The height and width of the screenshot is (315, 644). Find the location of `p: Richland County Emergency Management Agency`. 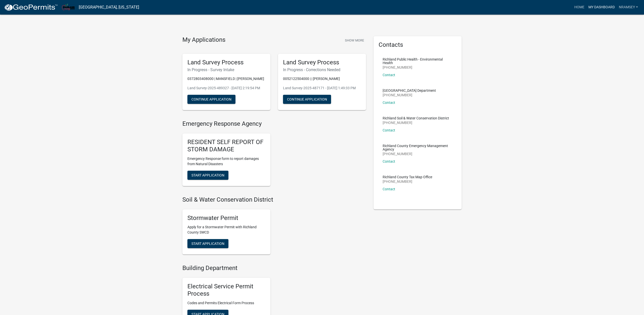

p: Richland County Emergency Management Agency is located at coordinates (418, 148).